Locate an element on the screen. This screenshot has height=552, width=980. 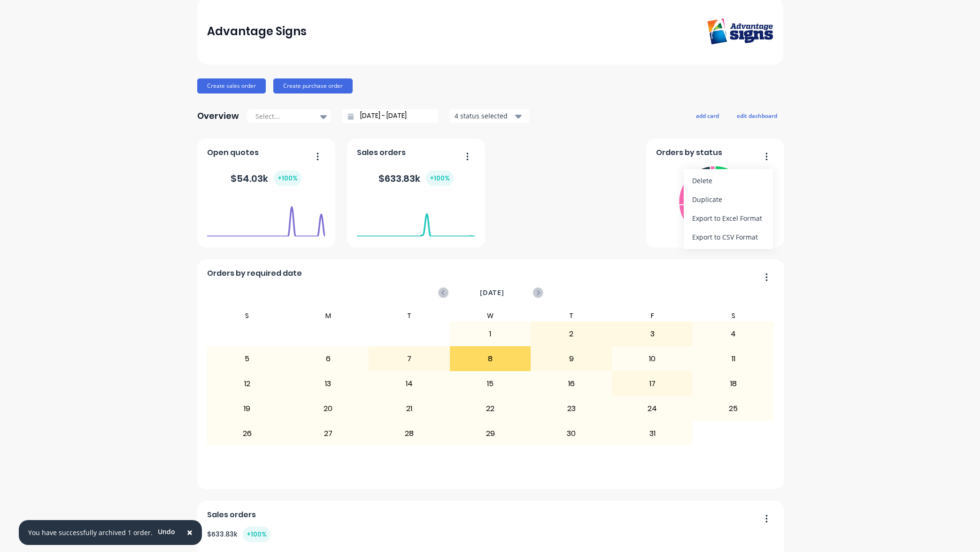
button: Create sales order is located at coordinates (231, 86).